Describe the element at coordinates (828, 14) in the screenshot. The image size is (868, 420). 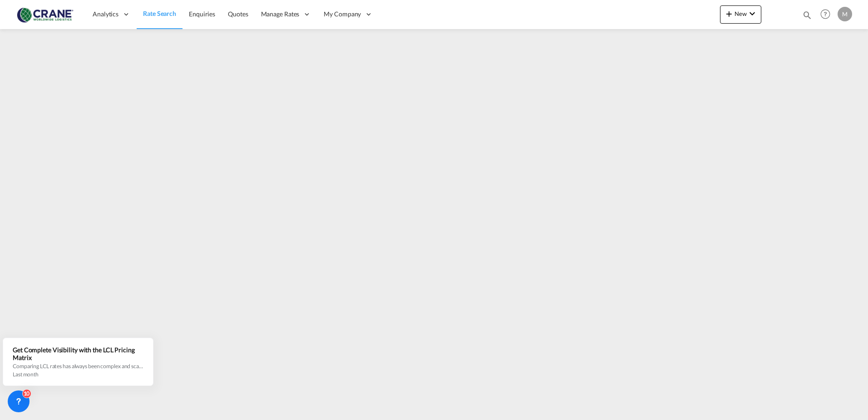
I see `div: Help` at that location.